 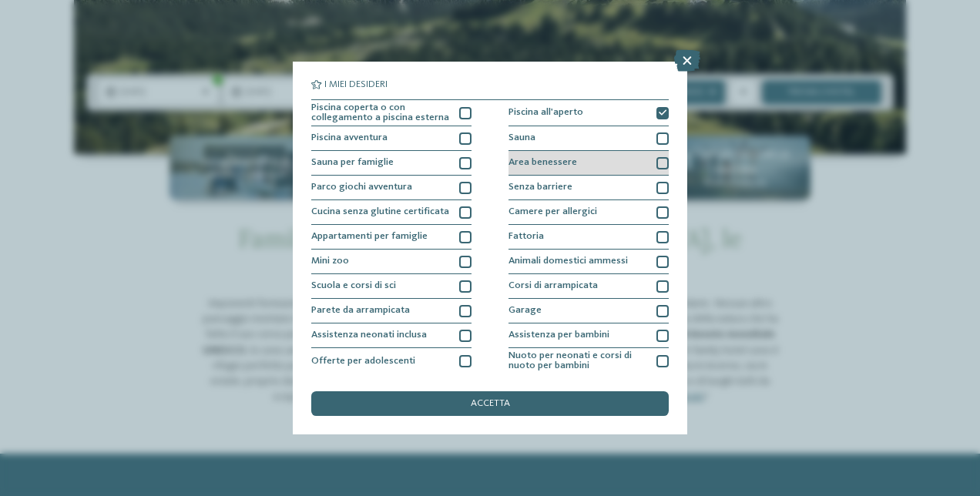 I want to click on span: Piscina avventura, so click(x=349, y=138).